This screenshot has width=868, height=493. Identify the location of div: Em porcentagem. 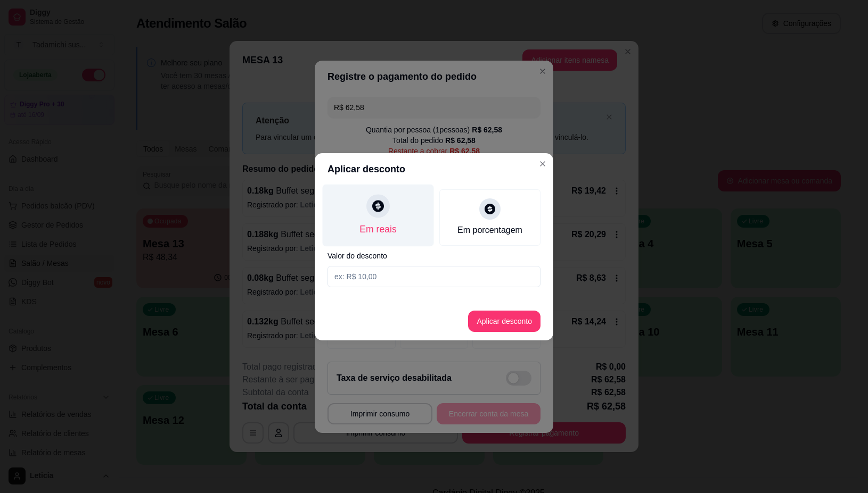
(490, 230).